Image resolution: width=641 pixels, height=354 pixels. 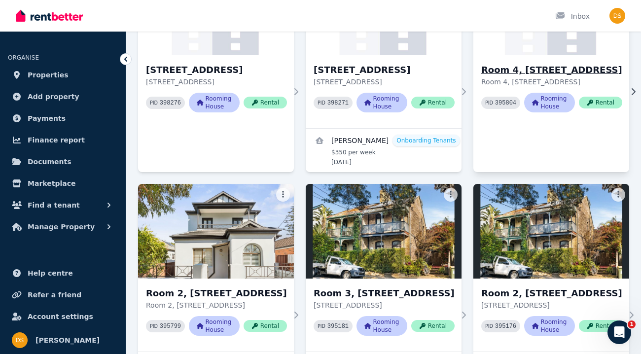 I want to click on code: 398276, so click(x=170, y=103).